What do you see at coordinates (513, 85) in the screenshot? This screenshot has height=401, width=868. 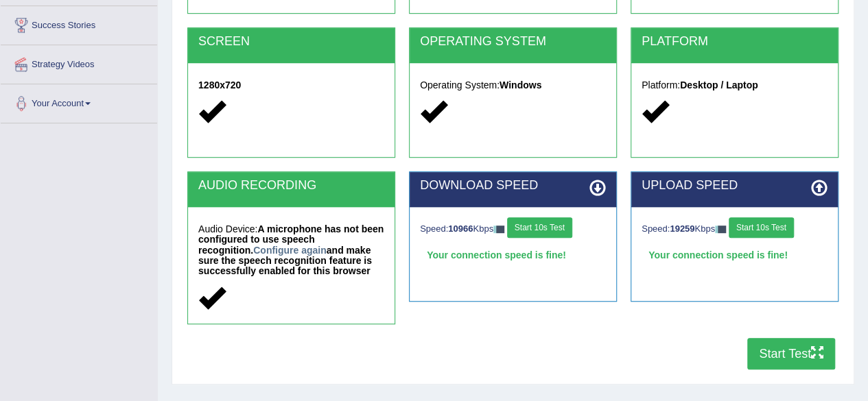 I see `h5: Operating System:` at bounding box center [513, 85].